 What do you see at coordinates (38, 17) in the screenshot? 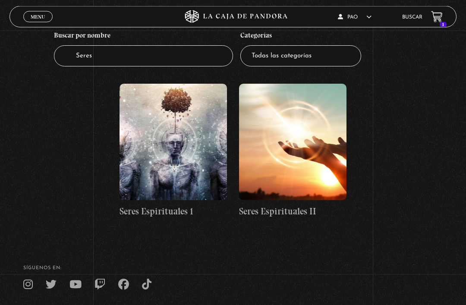
I see `span: Menu` at bounding box center [38, 17].